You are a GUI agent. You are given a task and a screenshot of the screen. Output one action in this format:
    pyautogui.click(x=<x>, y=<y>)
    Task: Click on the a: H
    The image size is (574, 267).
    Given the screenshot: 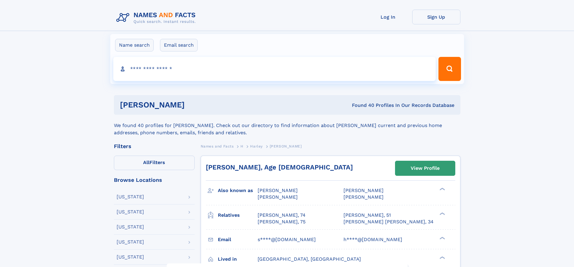 What is the action you would take?
    pyautogui.click(x=242, y=146)
    